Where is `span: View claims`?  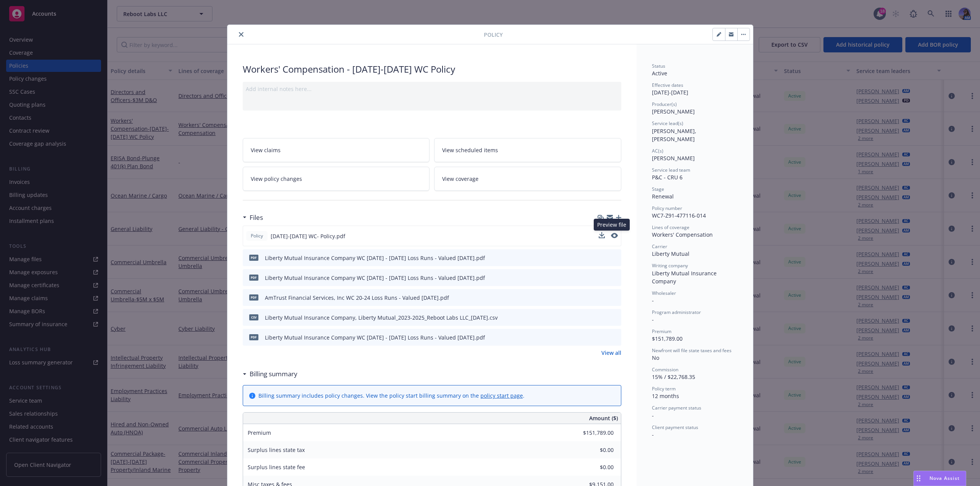
span: View claims is located at coordinates (266, 150).